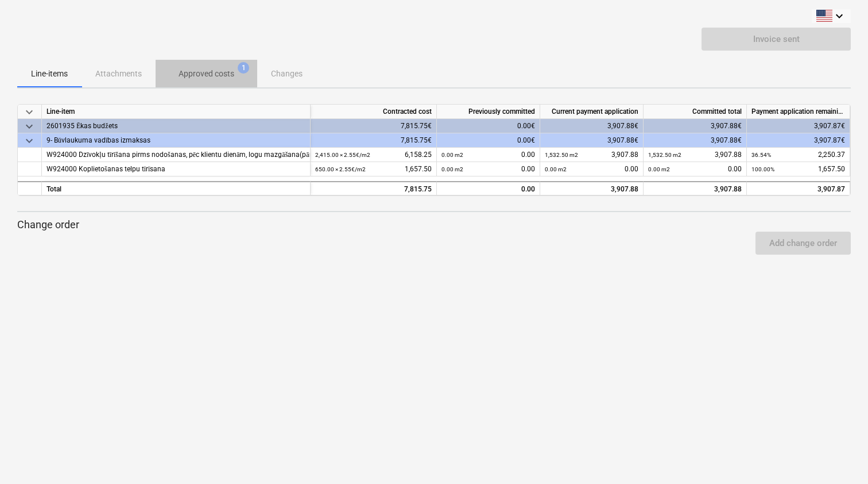 The width and height of the screenshot is (868, 484). I want to click on div: 2,250.37, so click(798, 154).